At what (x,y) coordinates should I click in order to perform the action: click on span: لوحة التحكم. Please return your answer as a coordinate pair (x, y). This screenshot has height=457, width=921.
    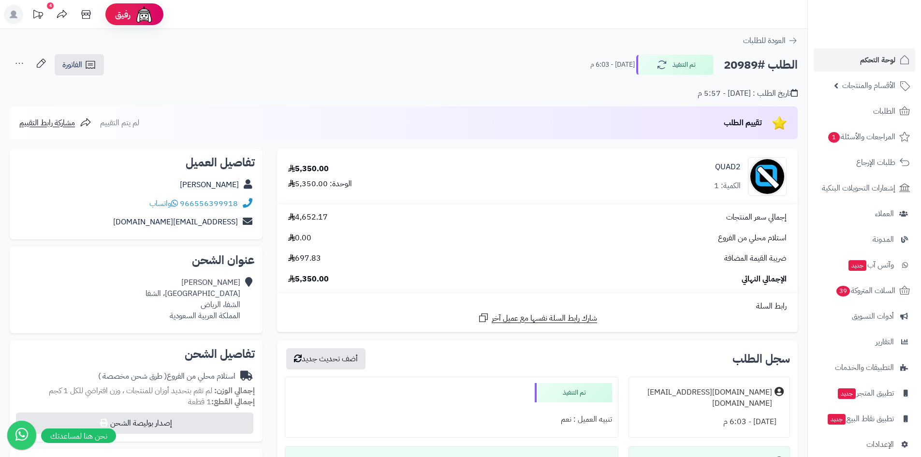
    Looking at the image, I should click on (877, 60).